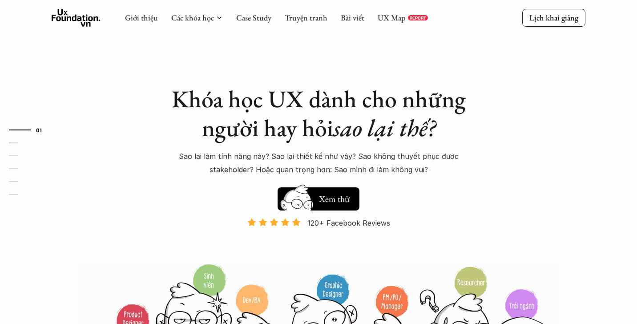 This screenshot has width=637, height=324. I want to click on a: Bài viết, so click(352, 17).